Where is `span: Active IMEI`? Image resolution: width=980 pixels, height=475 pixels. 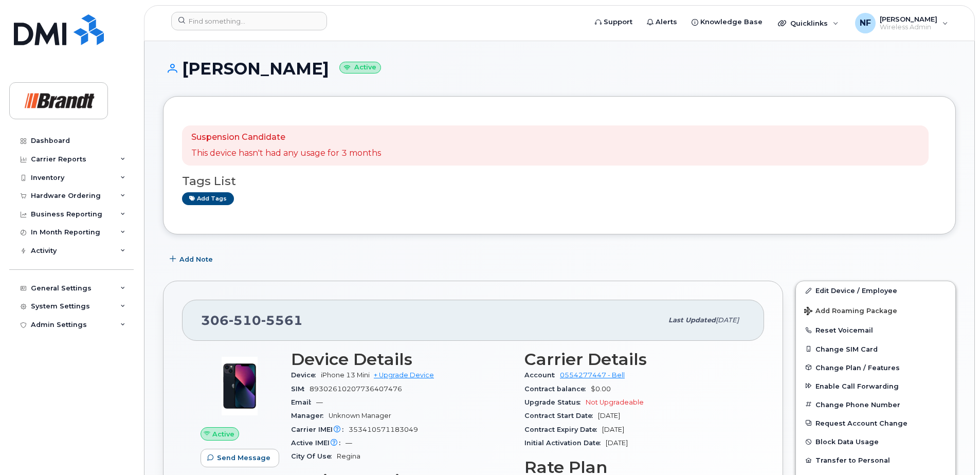
span: Active IMEI is located at coordinates (318, 443).